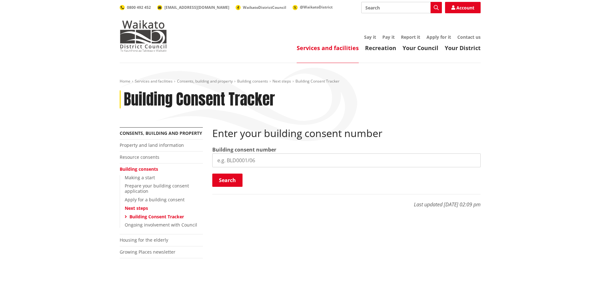 This screenshot has height=287, width=600. What do you see at coordinates (346, 160) in the screenshot?
I see `input: e.g. BLD0001/06` at bounding box center [346, 160].